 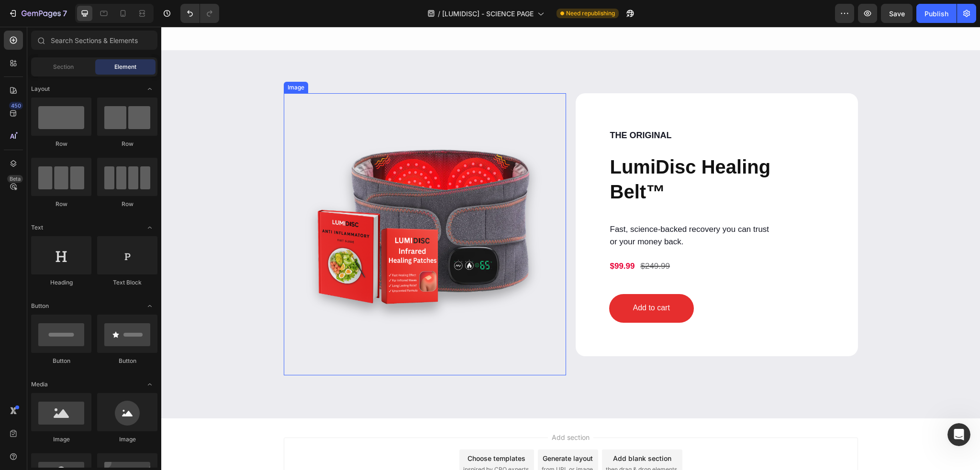 What do you see at coordinates (64, 14) in the screenshot?
I see `p: 7` at bounding box center [64, 14].